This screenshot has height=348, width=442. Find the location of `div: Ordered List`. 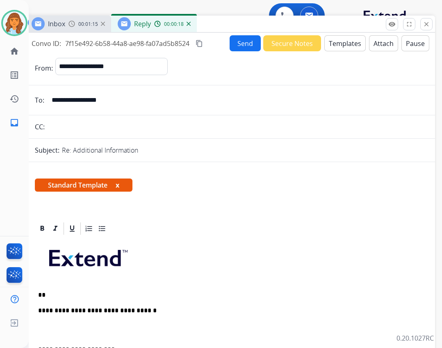

div: Ordered List is located at coordinates (89, 229).